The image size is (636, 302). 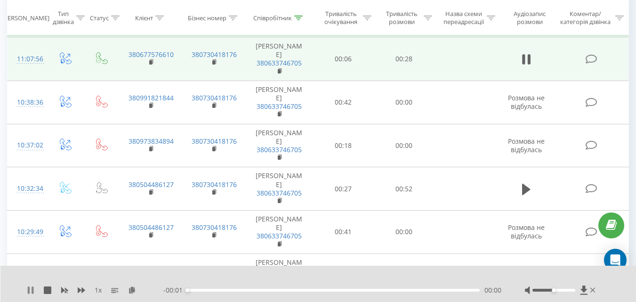 What do you see at coordinates (151, 97) in the screenshot?
I see `a: 380991821844` at bounding box center [151, 97].